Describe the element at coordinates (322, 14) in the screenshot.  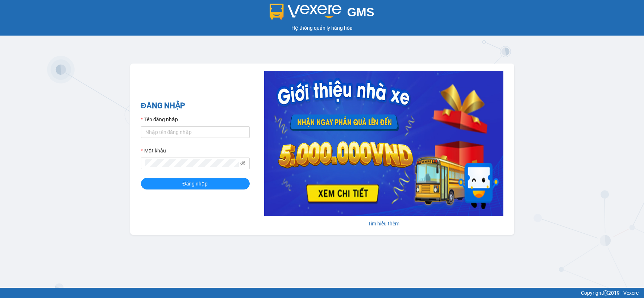
I see `a: GMS` at that location.